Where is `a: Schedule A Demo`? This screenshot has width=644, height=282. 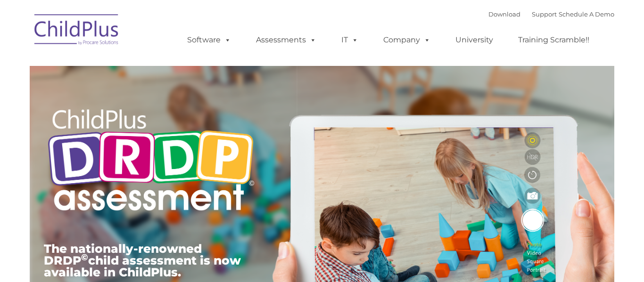
a: Schedule A Demo is located at coordinates (587, 14).